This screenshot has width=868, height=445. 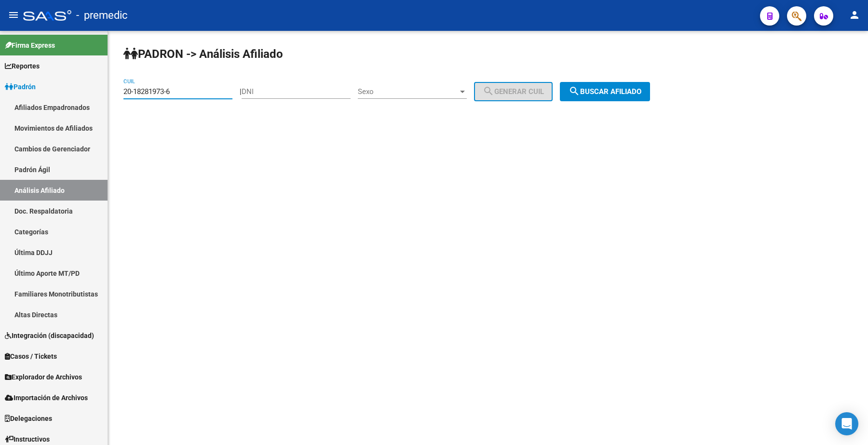 I want to click on button: Generar CUIL, so click(x=513, y=92).